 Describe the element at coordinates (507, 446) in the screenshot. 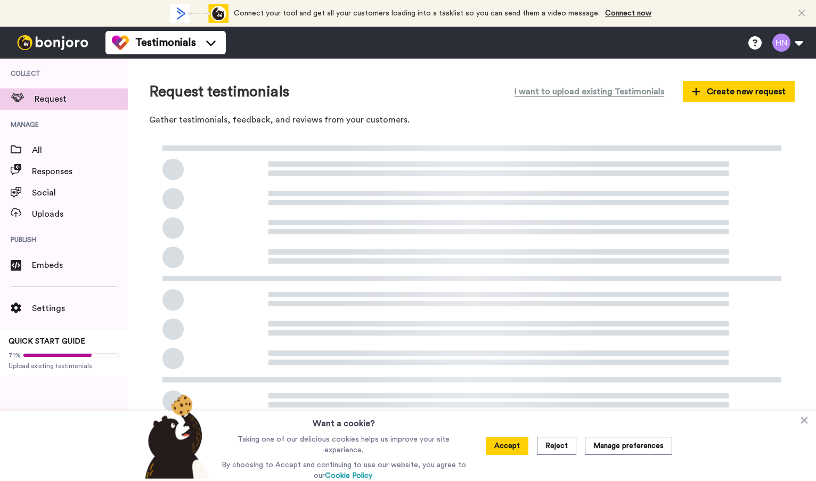

I see `button: Accept` at that location.